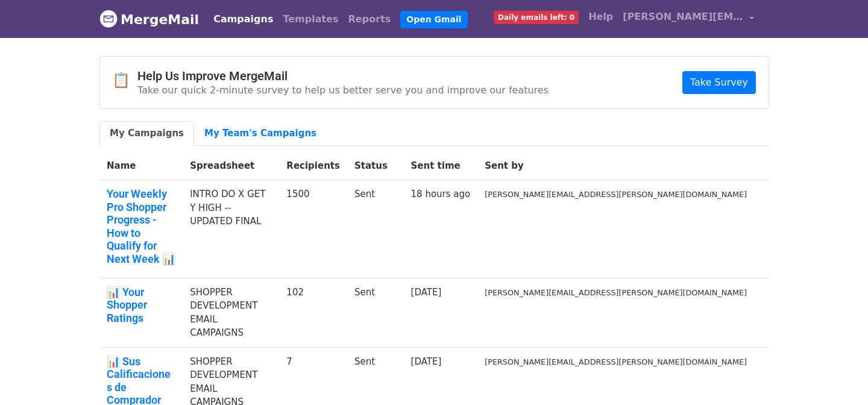 This screenshot has height=405, width=868. What do you see at coordinates (600, 17) in the screenshot?
I see `a: Help` at bounding box center [600, 17].